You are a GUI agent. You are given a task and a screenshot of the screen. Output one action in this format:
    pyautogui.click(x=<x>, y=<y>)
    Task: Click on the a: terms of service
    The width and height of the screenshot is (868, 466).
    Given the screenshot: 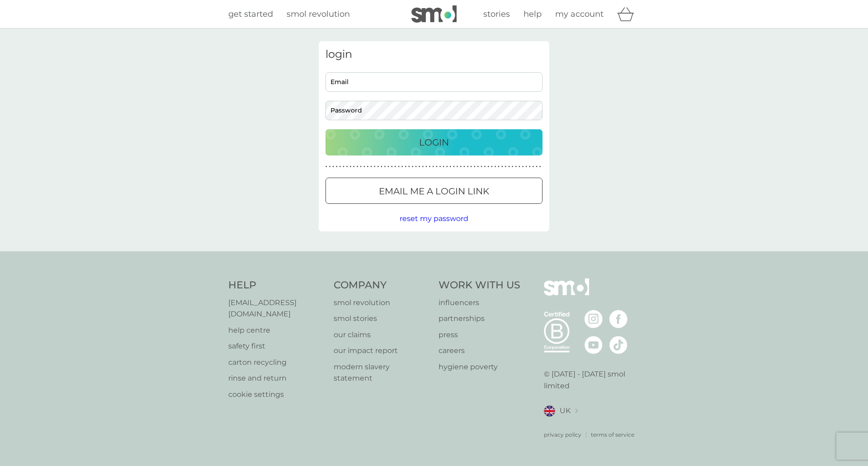 What is the action you would take?
    pyautogui.click(x=613, y=434)
    